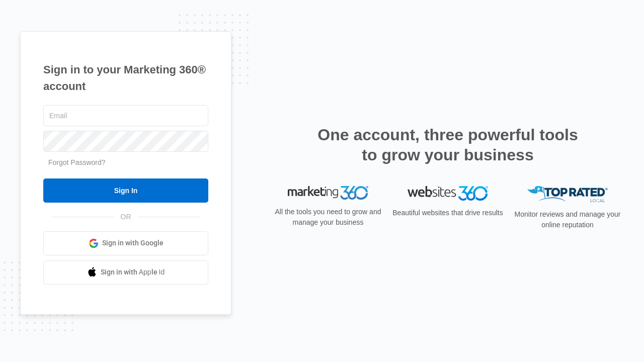 Image resolution: width=644 pixels, height=362 pixels. Describe the element at coordinates (77, 163) in the screenshot. I see `a: Forgot Password?` at that location.